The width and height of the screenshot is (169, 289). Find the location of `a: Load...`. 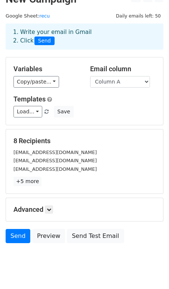

a: Load... is located at coordinates (28, 112).